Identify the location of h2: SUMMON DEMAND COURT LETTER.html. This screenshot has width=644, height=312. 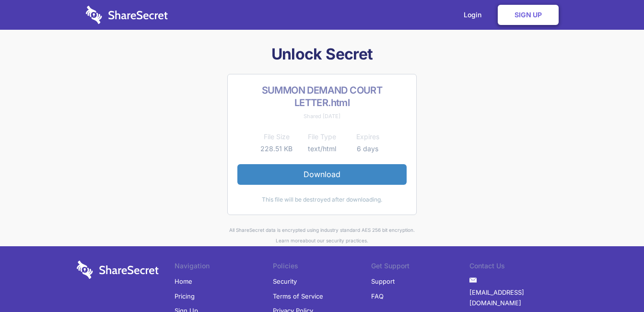
(322, 96).